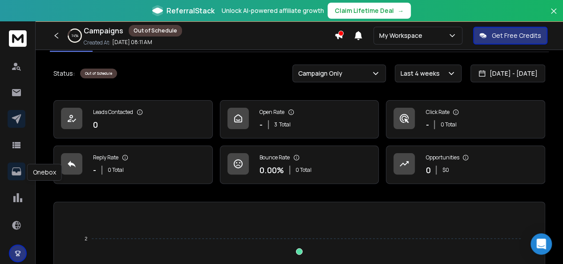  What do you see at coordinates (272, 170) in the screenshot?
I see `p: 0.00 %` at bounding box center [272, 170].